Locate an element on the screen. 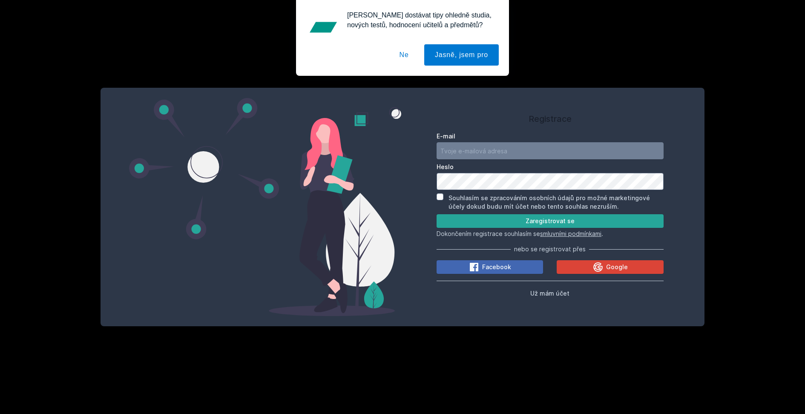 Image resolution: width=805 pixels, height=414 pixels. button: Ne is located at coordinates (404, 55).